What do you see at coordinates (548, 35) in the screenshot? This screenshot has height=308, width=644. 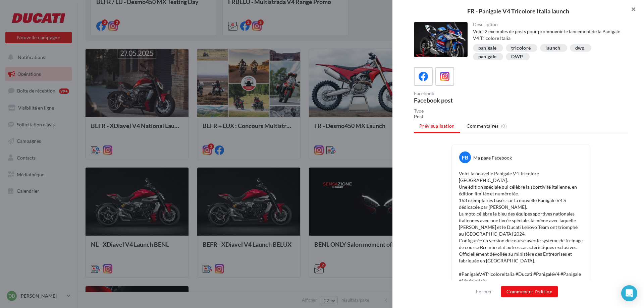 I see `div: Voici 2 exemples de posts pour promouvoir le lancement de la Panigale V4 Tricolore Italia` at bounding box center [548, 35].